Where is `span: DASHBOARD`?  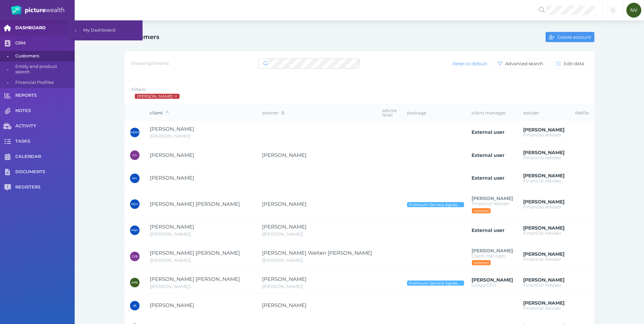
span: DASHBOARD is located at coordinates (45, 28).